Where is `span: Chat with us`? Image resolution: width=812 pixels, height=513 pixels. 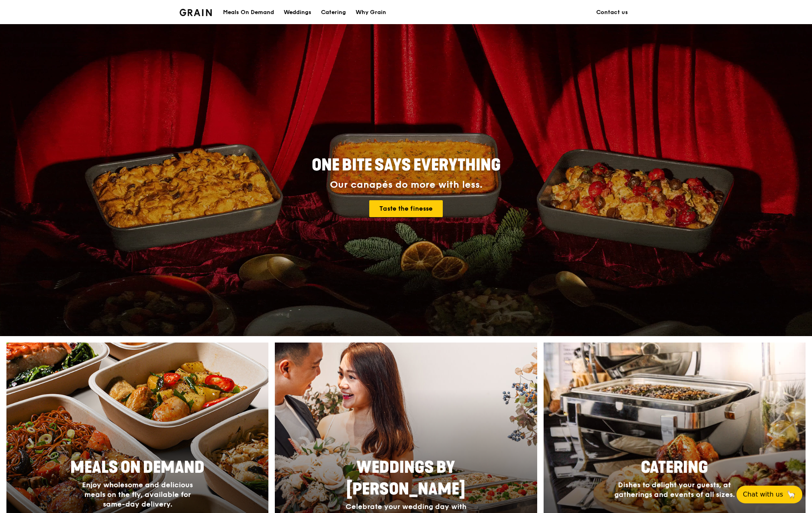
span: Chat with us is located at coordinates (763, 495).